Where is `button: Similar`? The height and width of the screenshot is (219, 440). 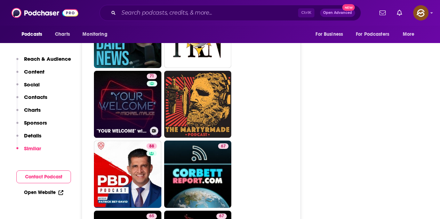 button: Similar is located at coordinates (29, 152).